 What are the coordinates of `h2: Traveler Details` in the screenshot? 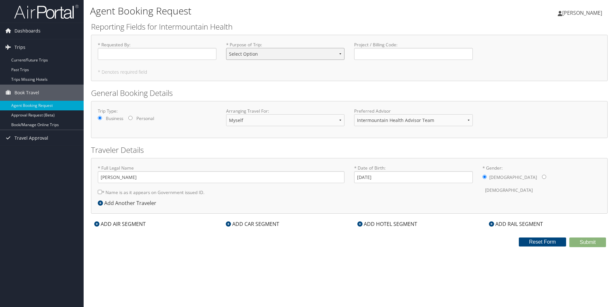 It's located at (350, 150).